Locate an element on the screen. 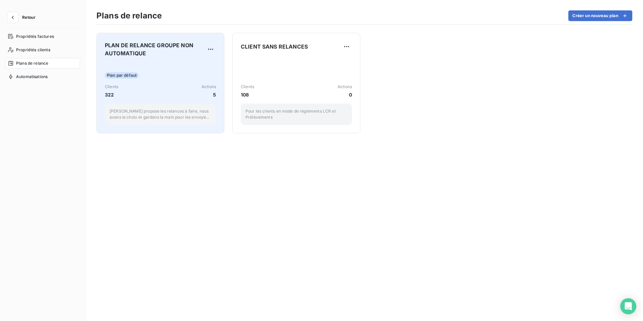 This screenshot has height=321, width=643. span: Automatisations is located at coordinates (32, 77).